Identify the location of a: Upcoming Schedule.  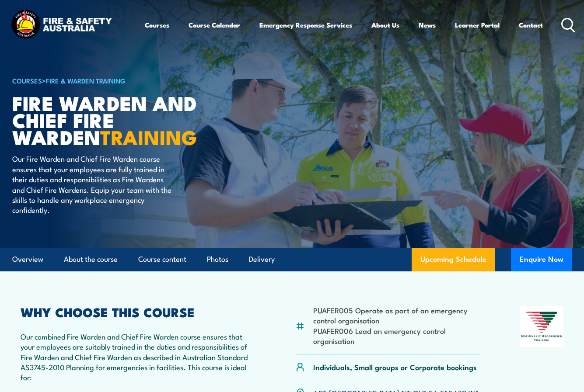
(453, 259).